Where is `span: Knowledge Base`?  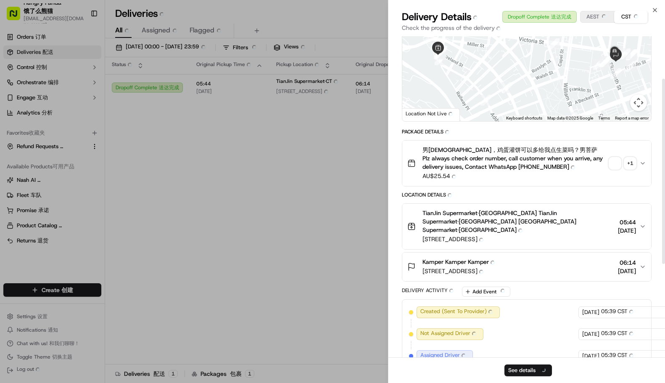
span: Knowledge Base is located at coordinates (40, 192).